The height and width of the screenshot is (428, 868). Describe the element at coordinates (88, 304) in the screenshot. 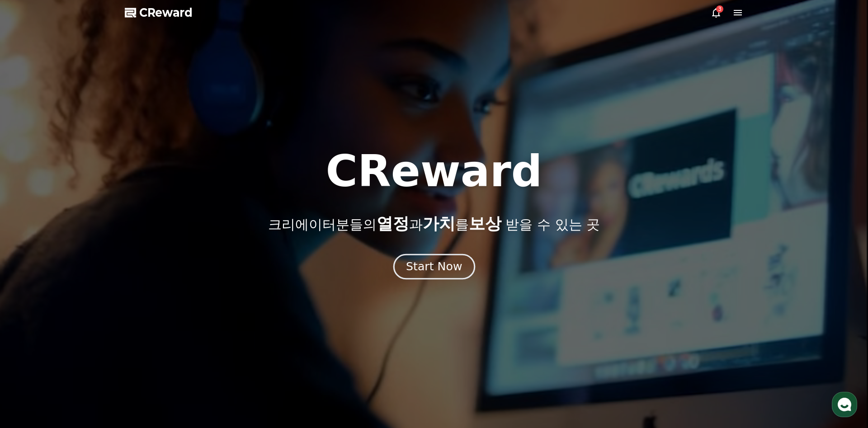

I see `span: 대화` at that location.